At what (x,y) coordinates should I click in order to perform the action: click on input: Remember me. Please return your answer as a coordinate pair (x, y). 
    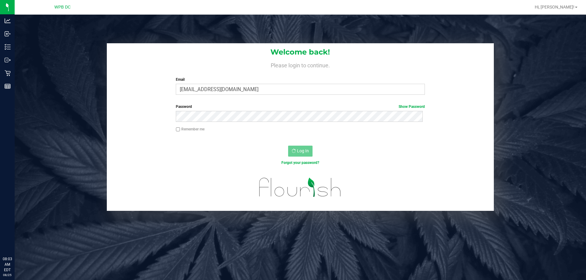
    Looking at the image, I should click on (178, 130).